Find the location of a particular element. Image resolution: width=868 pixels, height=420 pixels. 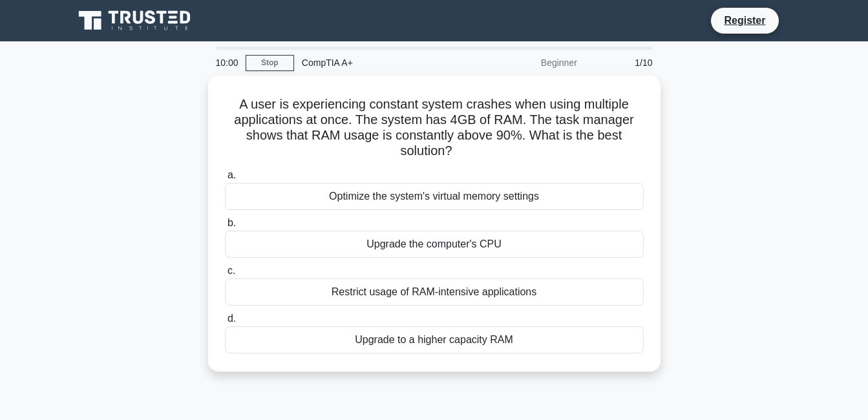

span: d. is located at coordinates (232, 318).